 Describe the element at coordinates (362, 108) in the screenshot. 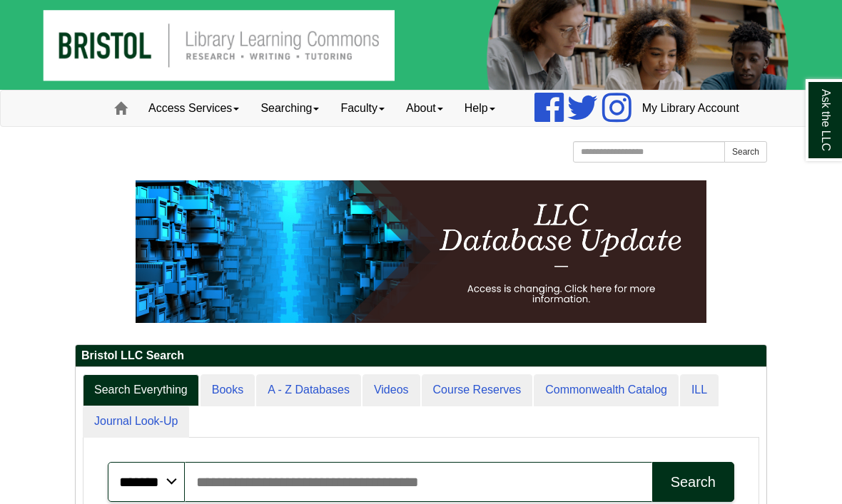

I see `a: Faculty` at that location.